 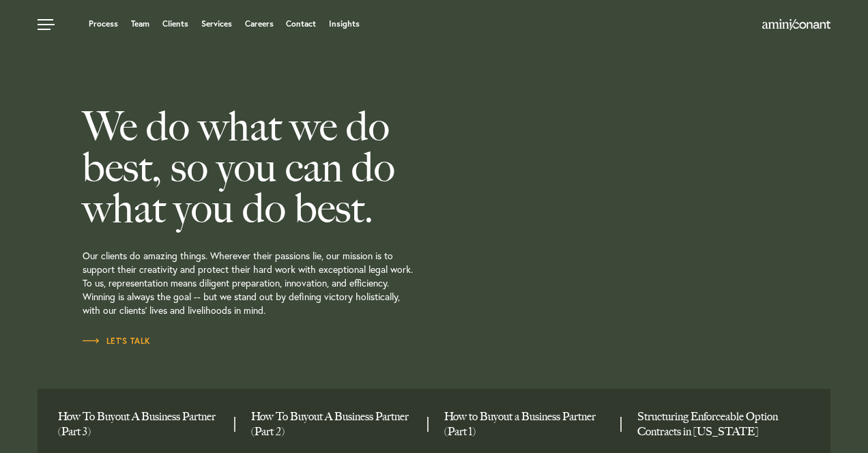 What do you see at coordinates (175, 24) in the screenshot?
I see `a: Clients` at bounding box center [175, 24].